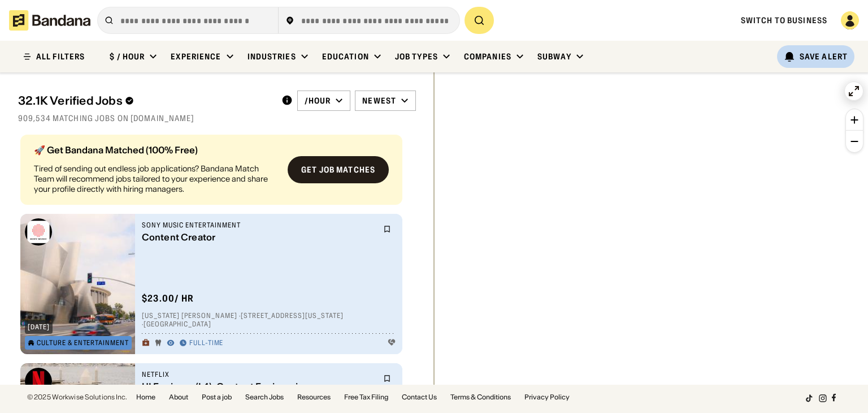  What do you see at coordinates (417, 57) in the screenshot?
I see `div: Job Types` at bounding box center [417, 57].